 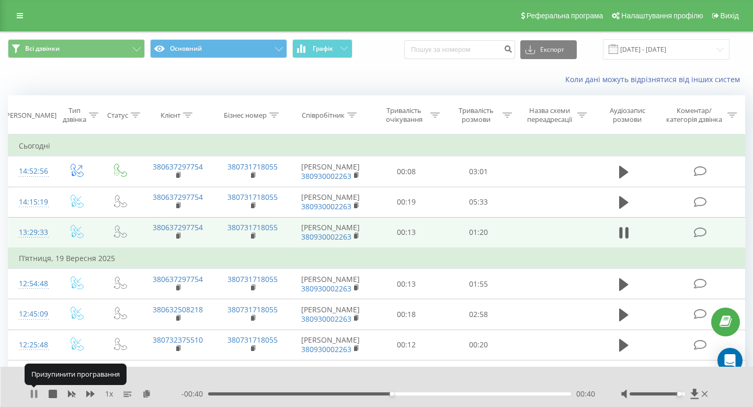 What do you see at coordinates (76, 49) in the screenshot?
I see `button: Всі дзвінки` at bounding box center [76, 49].